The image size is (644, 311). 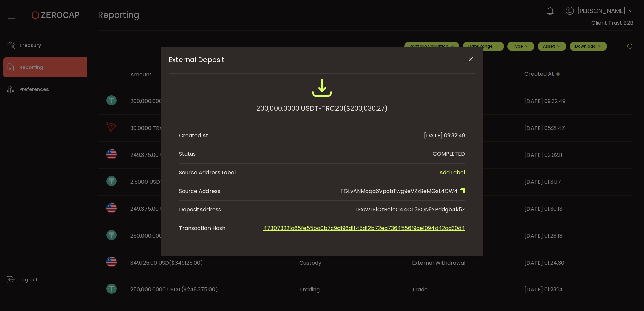 What do you see at coordinates (189, 209) in the screenshot?
I see `span: Deposit` at bounding box center [189, 209].